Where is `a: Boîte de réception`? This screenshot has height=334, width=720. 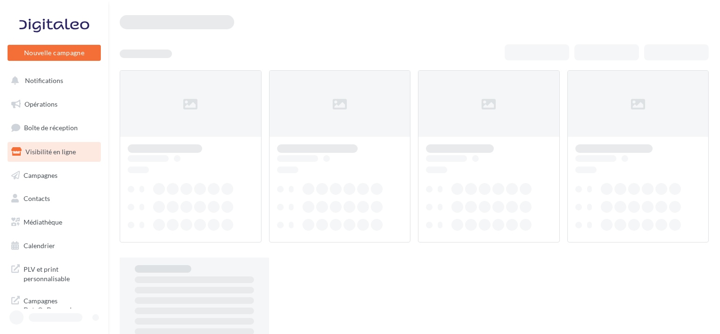
a: Boîte de réception is located at coordinates (54, 127).